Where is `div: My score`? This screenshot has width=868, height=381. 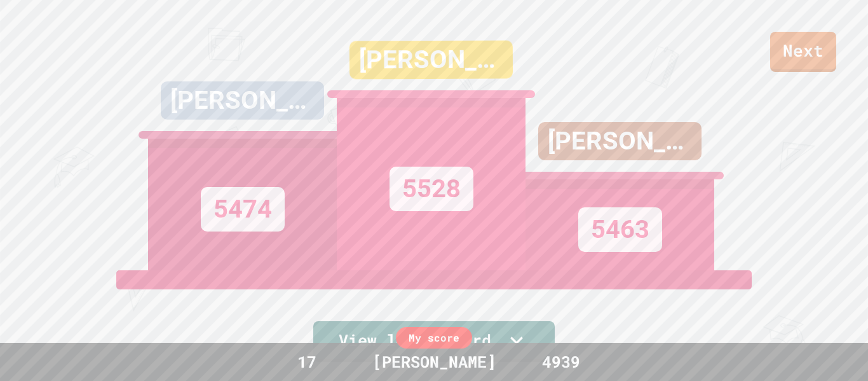 div: My score is located at coordinates (434, 338).